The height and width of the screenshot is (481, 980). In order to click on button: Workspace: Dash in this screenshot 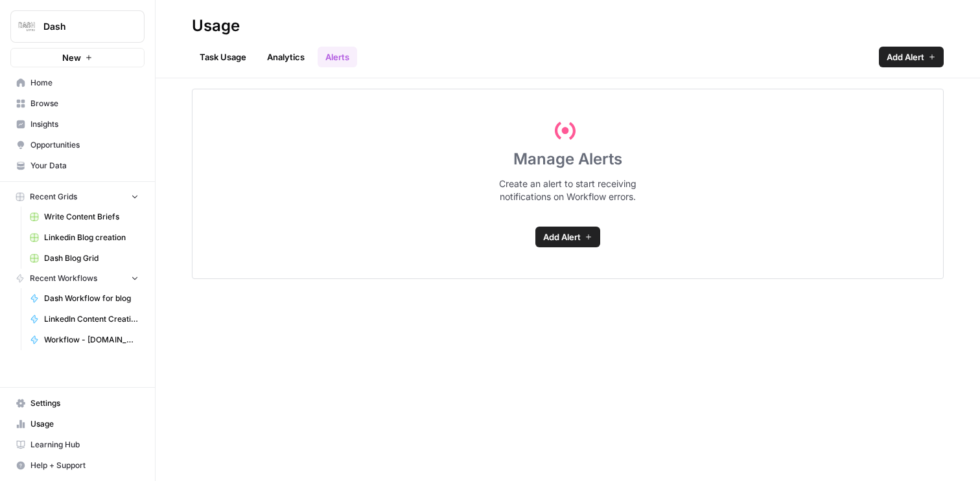, I will do `click(77, 26)`.